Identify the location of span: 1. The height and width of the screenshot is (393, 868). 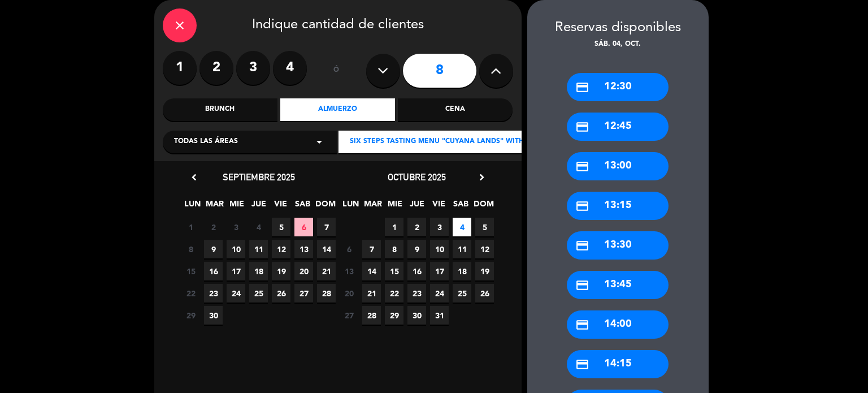
(191, 227).